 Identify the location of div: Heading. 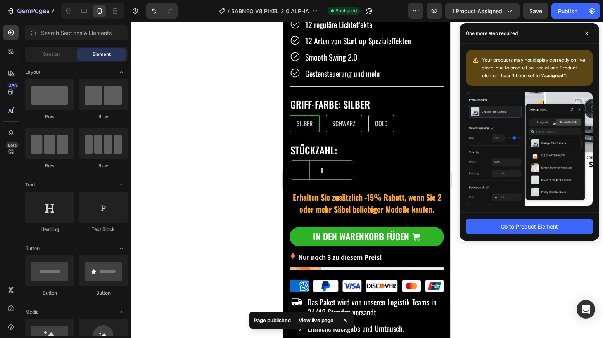
(50, 229).